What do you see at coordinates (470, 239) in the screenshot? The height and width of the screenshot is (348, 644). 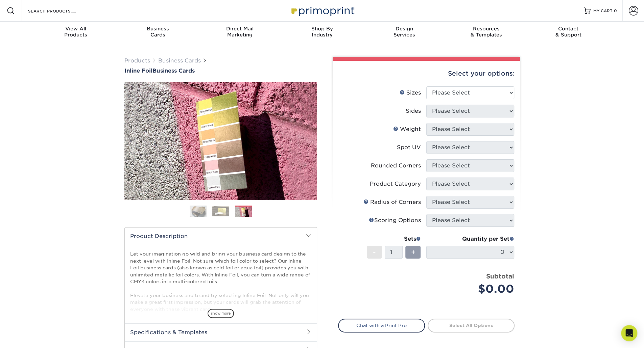 I see `div: Quantity per Set` at bounding box center [470, 239].